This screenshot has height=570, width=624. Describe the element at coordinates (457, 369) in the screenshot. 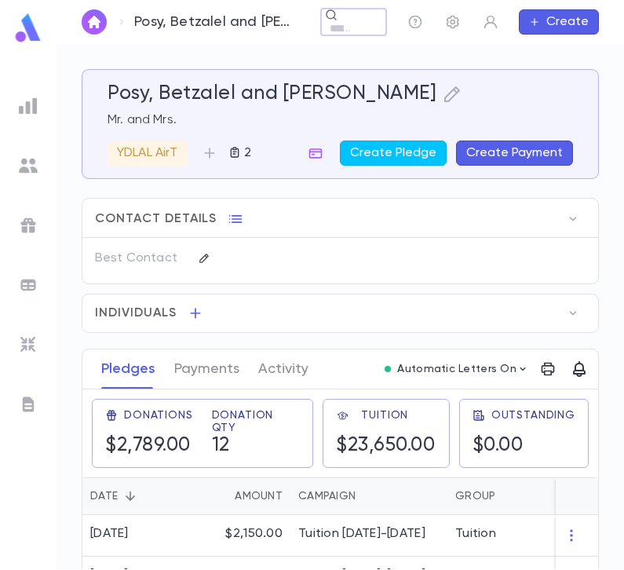

I see `button: Automatic Letters On` at that location.